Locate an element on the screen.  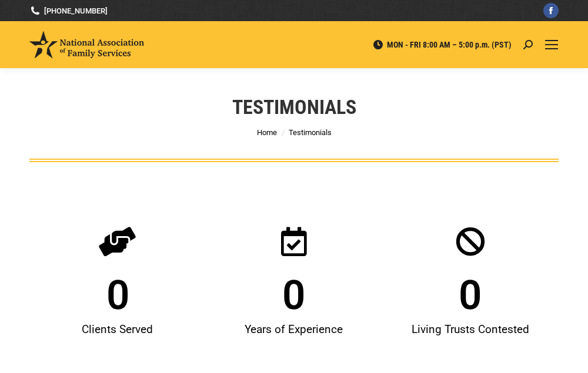
div: Clients Served is located at coordinates (118, 329).